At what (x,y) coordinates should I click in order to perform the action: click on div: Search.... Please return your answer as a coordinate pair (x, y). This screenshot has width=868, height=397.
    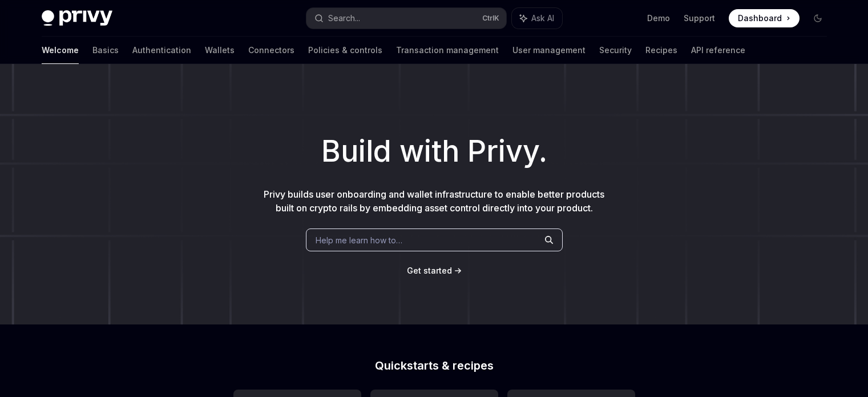
    Looking at the image, I should click on (344, 18).